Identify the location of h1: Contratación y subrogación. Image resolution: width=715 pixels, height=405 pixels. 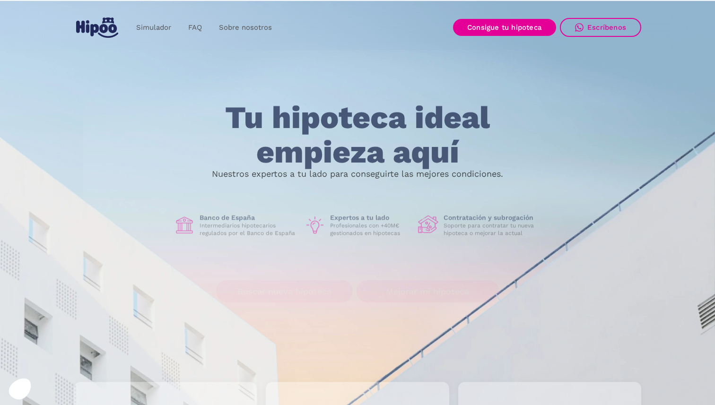
(492, 218).